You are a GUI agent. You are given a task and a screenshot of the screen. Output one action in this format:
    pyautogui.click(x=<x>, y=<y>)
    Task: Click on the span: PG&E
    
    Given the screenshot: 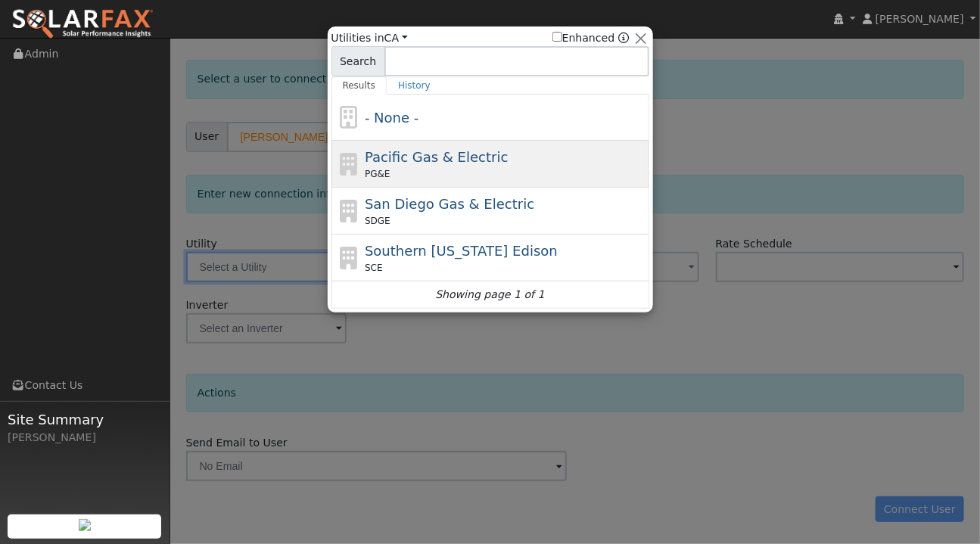 What is the action you would take?
    pyautogui.click(x=377, y=174)
    